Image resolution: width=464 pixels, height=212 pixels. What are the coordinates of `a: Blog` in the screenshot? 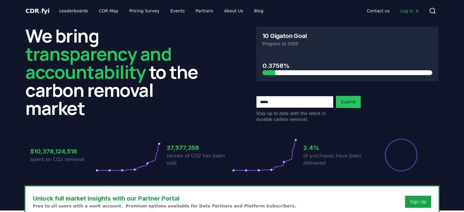 It's located at (258, 11).